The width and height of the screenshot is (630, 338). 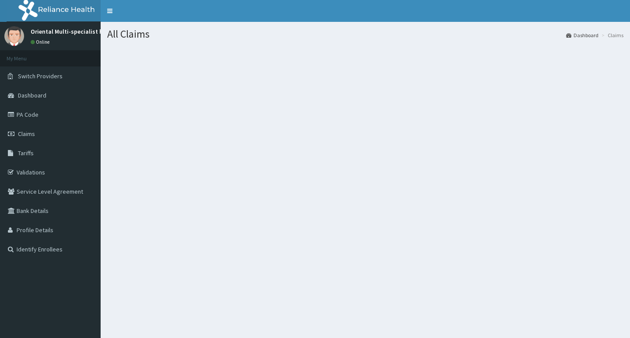 What do you see at coordinates (583, 35) in the screenshot?
I see `a: Dashboard` at bounding box center [583, 35].